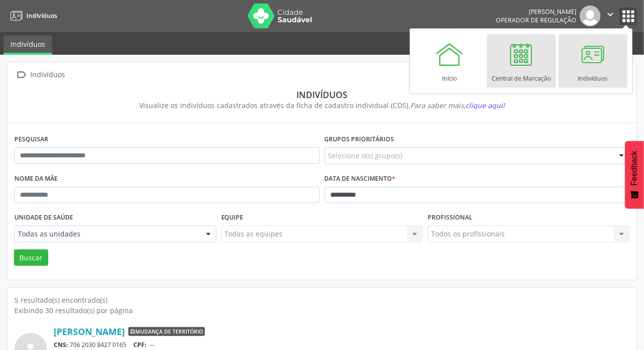  I want to click on span: Todas as unidades, so click(107, 234).